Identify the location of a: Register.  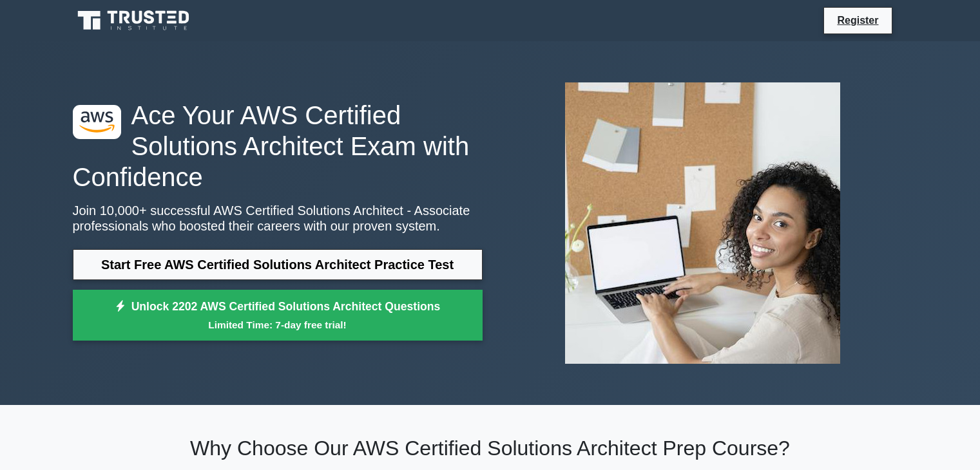
(857, 20).